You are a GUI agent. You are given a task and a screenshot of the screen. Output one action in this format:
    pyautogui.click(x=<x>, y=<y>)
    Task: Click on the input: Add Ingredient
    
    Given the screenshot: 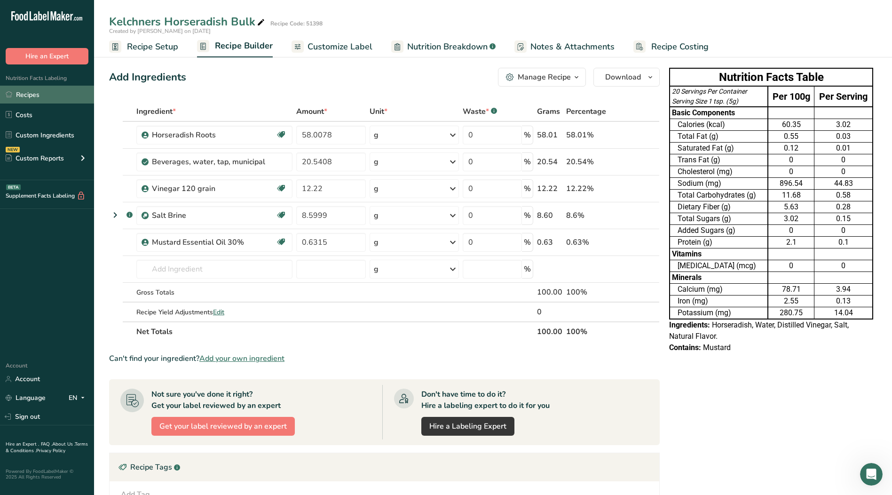 What is the action you would take?
    pyautogui.click(x=214, y=269)
    